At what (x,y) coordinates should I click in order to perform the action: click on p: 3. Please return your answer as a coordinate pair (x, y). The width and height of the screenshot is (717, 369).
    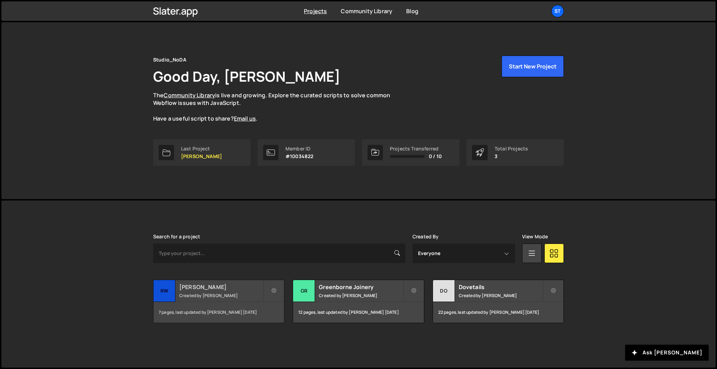
    Looking at the image, I should click on (511, 157).